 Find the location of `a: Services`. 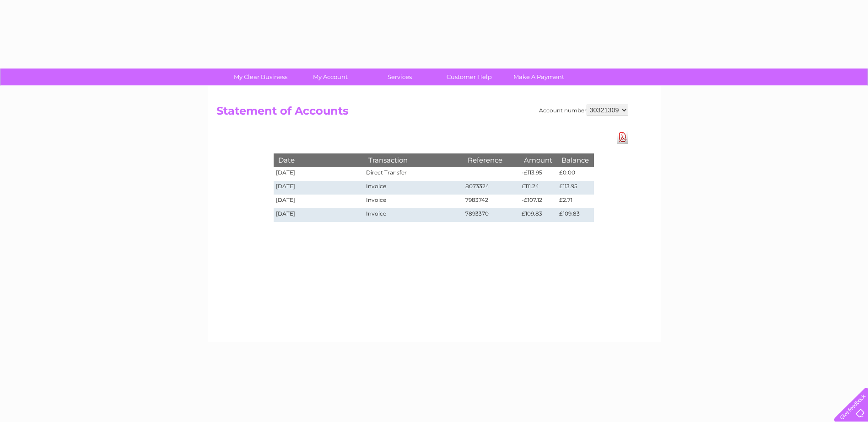

a: Services is located at coordinates (399, 77).